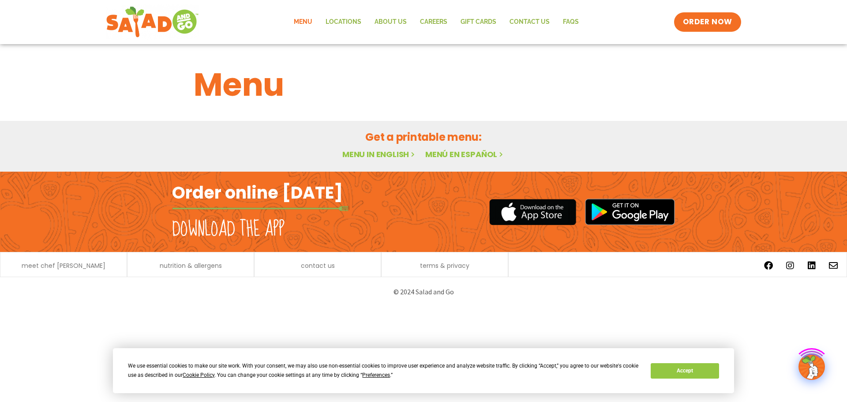 This screenshot has height=402, width=847. What do you see at coordinates (424, 137) in the screenshot?
I see `h2: Get a printable menu:` at bounding box center [424, 137].